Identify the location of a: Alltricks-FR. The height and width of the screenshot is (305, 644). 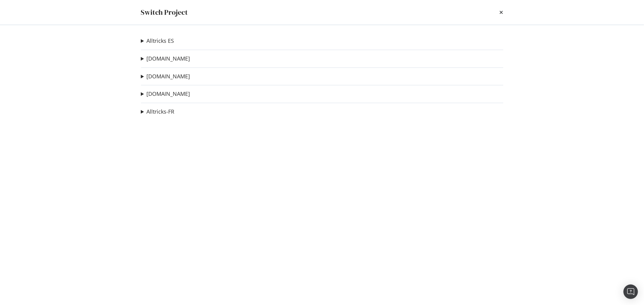
(161, 112).